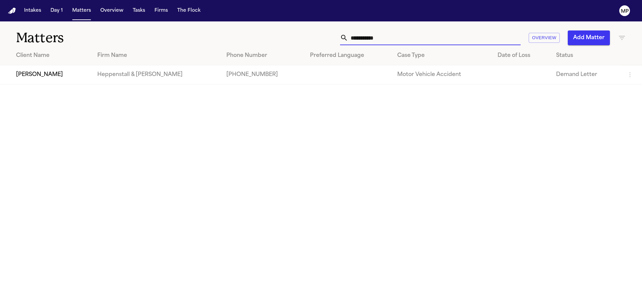 Image resolution: width=642 pixels, height=305 pixels. I want to click on h1: Matters, so click(105, 38).